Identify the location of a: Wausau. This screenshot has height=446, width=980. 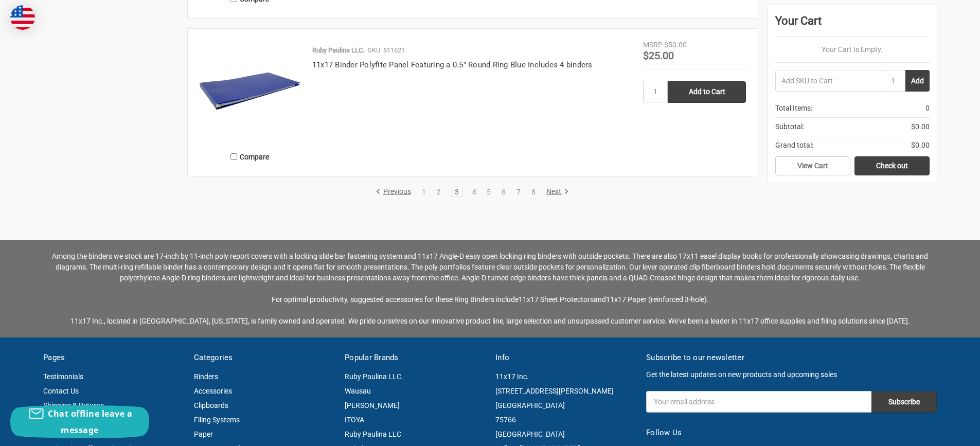
(357, 391).